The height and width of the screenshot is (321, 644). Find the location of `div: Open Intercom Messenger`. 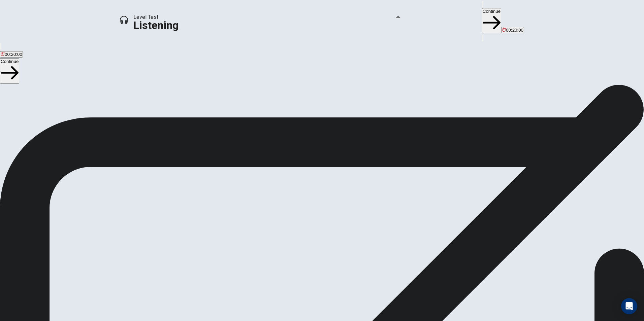

div: Open Intercom Messenger is located at coordinates (629, 306).